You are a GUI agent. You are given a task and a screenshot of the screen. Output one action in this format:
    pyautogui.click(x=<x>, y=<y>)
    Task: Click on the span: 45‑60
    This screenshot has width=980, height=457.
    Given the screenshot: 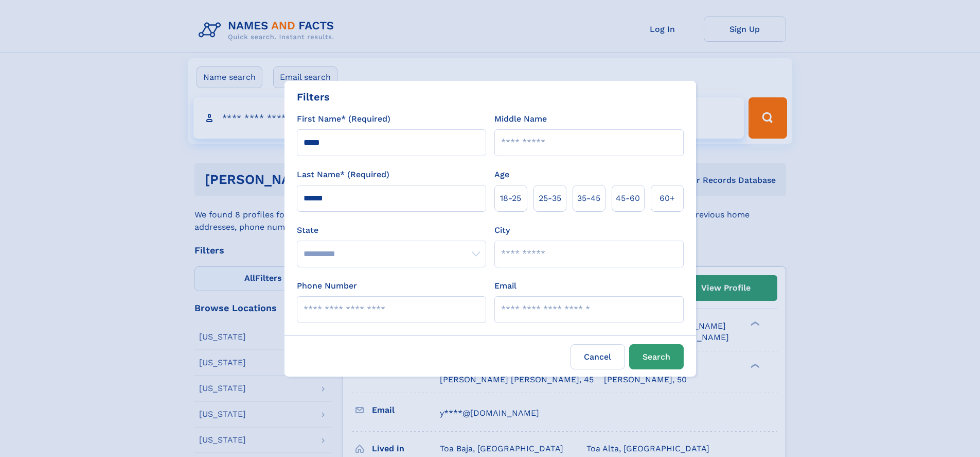 What is the action you would take?
    pyautogui.click(x=627, y=198)
    